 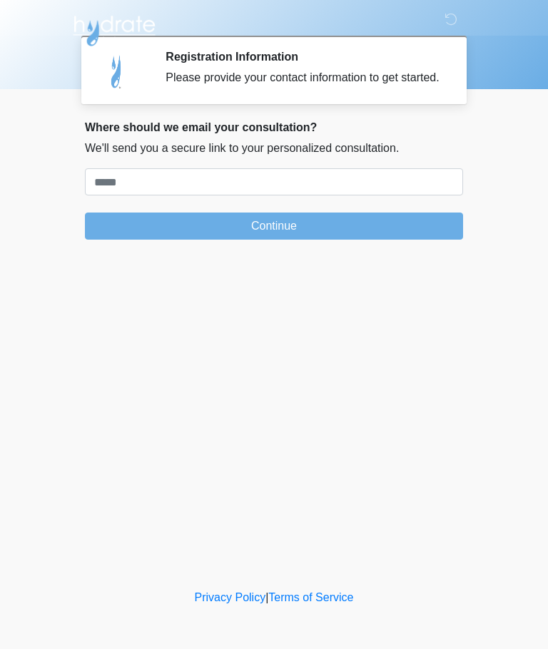 I want to click on div: Please provide your contact information to get started., so click(x=303, y=78).